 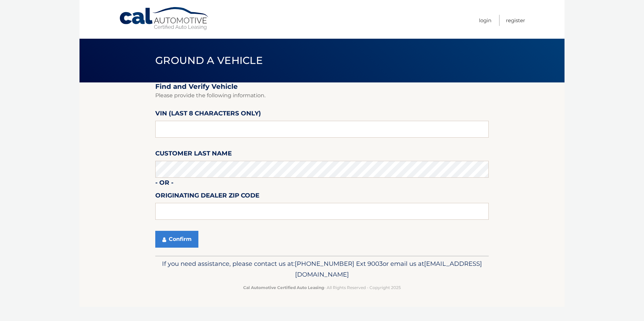 What do you see at coordinates (164, 18) in the screenshot?
I see `a: Cal Automotive` at bounding box center [164, 18].